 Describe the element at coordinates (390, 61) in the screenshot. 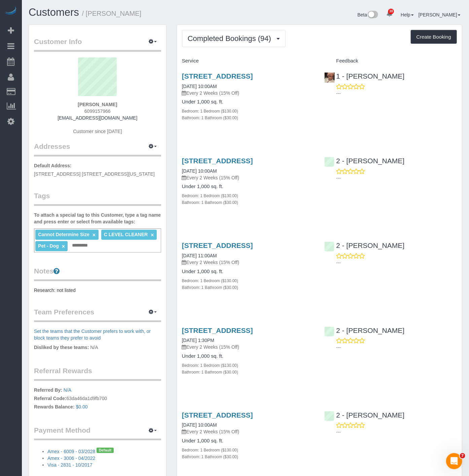

I see `h4: Feedback` at that location.